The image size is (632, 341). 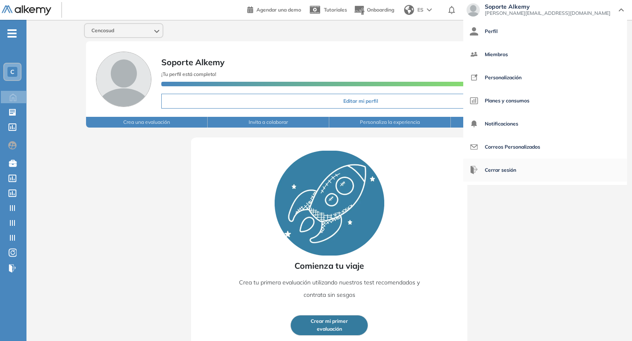 What do you see at coordinates (409, 10) in the screenshot?
I see `img: world` at bounding box center [409, 10].